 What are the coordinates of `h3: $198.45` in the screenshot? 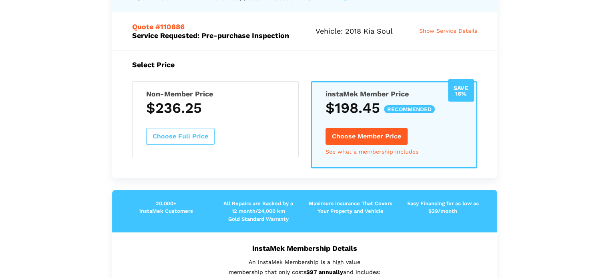 It's located at (394, 108).